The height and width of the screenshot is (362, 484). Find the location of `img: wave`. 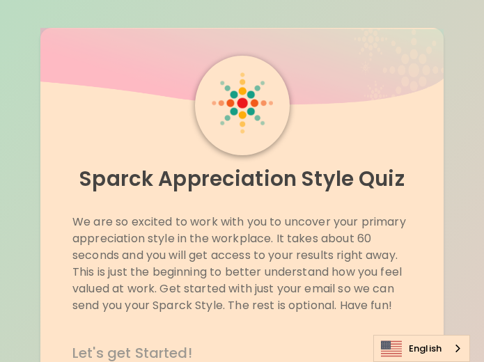

img: wave is located at coordinates (242, 70).